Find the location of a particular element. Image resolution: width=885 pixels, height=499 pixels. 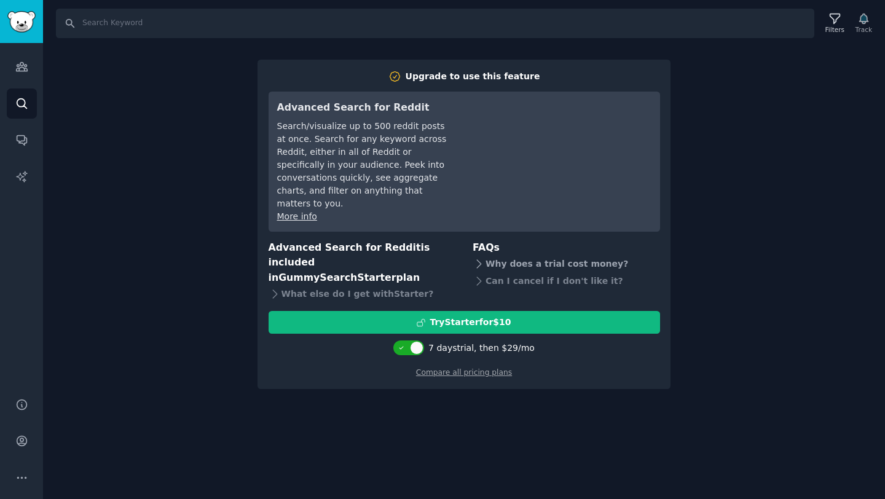

h3: Advanced Search for Reddit is included in plan is located at coordinates (362, 263).